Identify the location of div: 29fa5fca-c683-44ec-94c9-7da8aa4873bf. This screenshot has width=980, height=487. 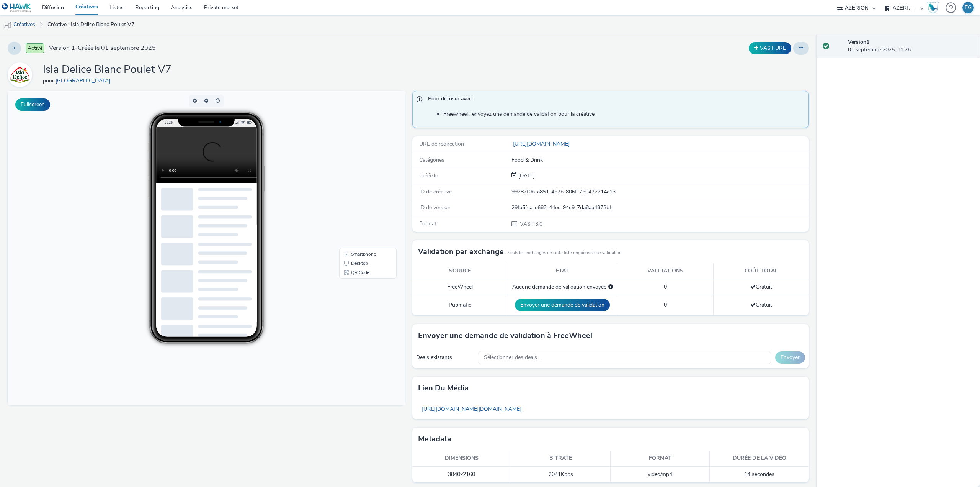
(660, 207).